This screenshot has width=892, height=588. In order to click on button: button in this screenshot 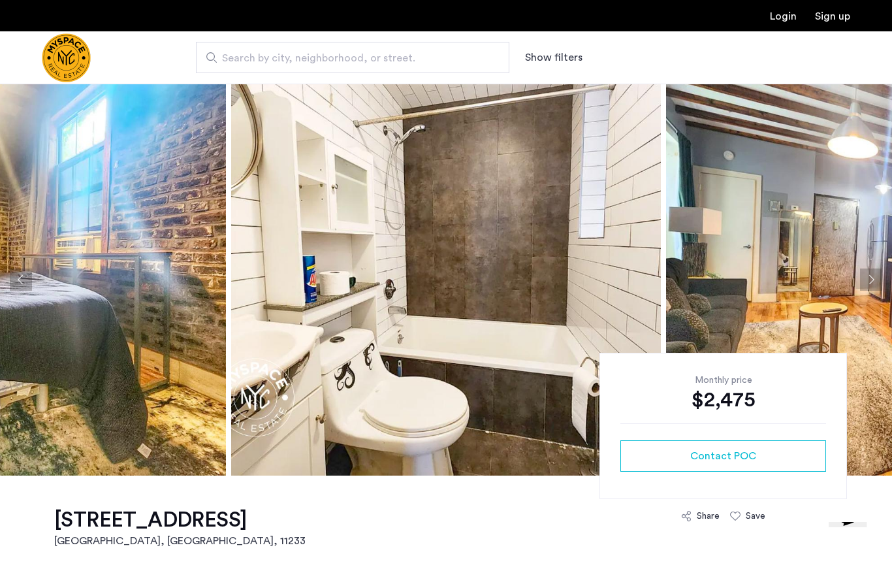, I will do `click(723, 456)`.